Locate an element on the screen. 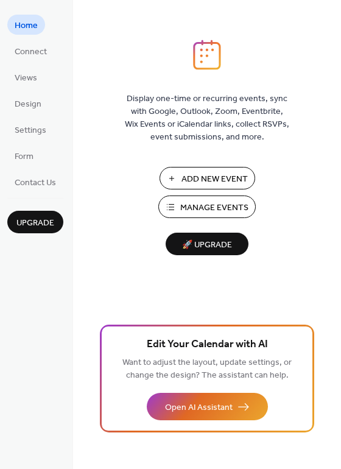 The image size is (341, 469). a: Design is located at coordinates (28, 103).